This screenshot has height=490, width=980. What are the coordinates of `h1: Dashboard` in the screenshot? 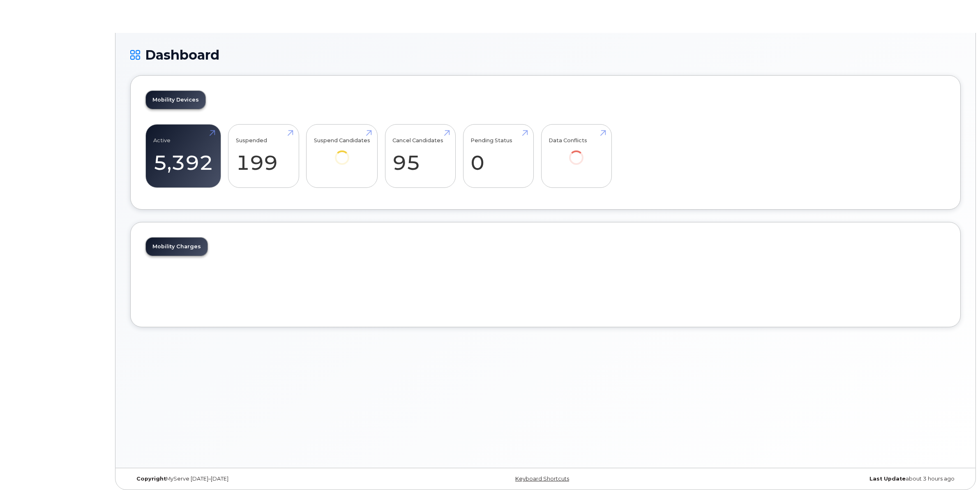 It's located at (545, 54).